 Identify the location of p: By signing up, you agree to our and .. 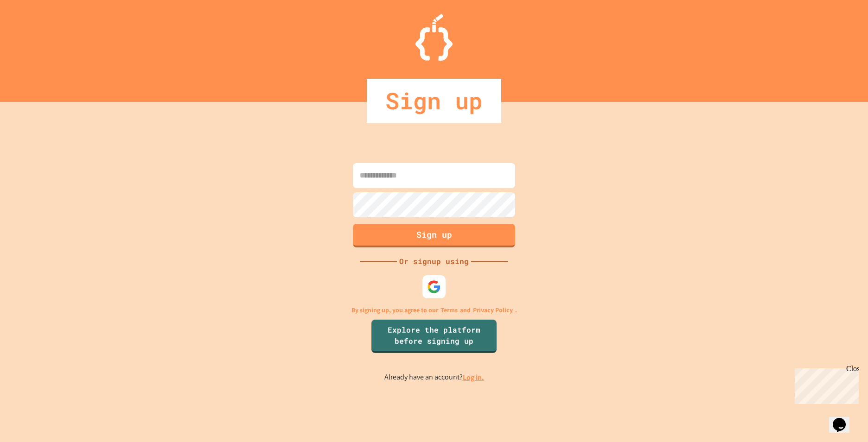
(434, 310).